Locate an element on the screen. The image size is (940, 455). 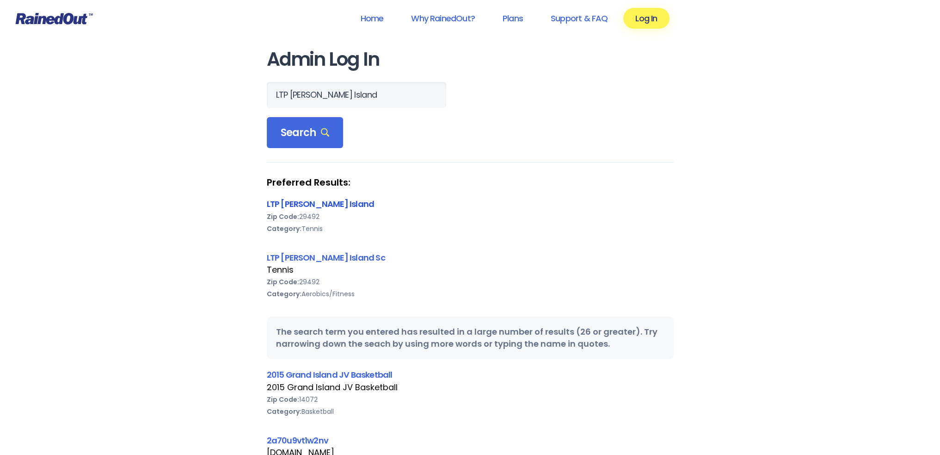
div: 14072 is located at coordinates (470, 399).